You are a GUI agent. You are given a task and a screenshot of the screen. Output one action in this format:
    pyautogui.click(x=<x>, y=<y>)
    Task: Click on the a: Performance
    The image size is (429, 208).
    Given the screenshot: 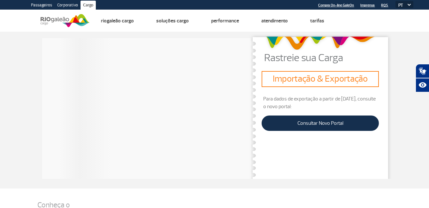 What is the action you would take?
    pyautogui.click(x=225, y=21)
    